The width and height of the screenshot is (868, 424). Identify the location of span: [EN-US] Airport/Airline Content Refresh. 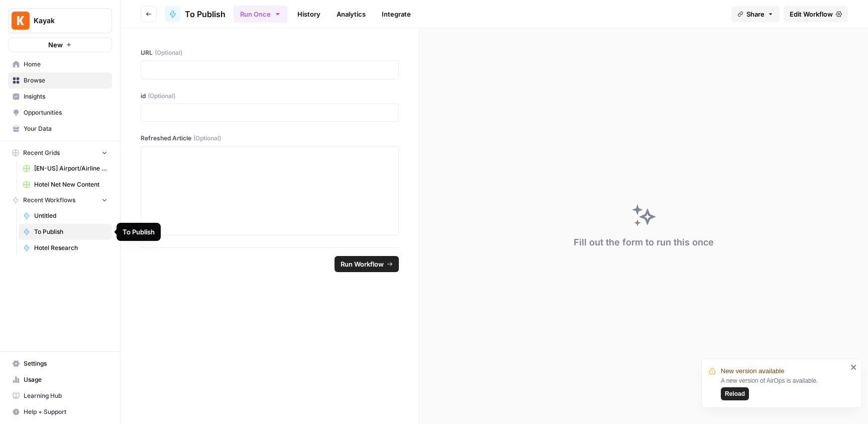
(71, 168).